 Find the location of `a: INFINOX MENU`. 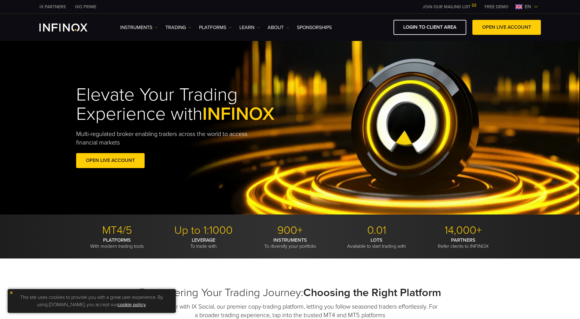

a: INFINOX MENU is located at coordinates (496, 7).